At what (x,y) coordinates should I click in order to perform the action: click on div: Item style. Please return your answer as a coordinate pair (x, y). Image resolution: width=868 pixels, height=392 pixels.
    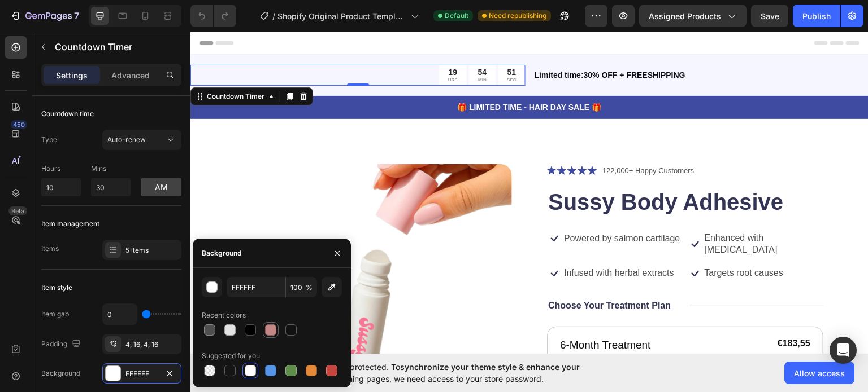
    Looking at the image, I should click on (57, 288).